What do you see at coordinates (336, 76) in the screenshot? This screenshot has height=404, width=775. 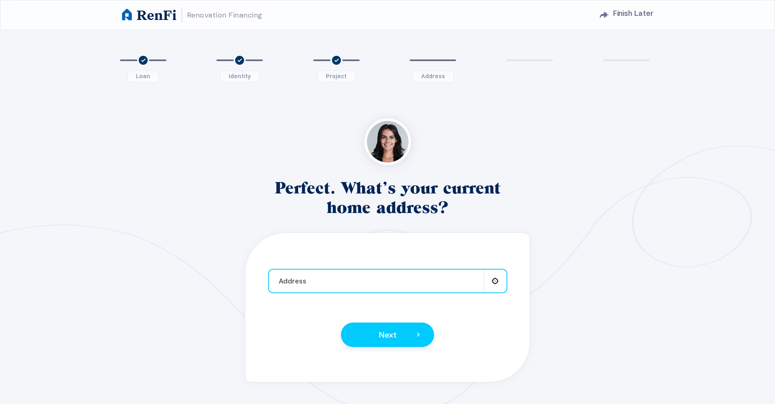 I see `span: Project` at bounding box center [336, 76].